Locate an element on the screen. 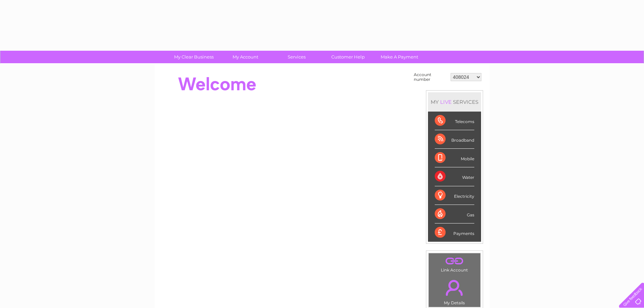 The height and width of the screenshot is (308, 644). a: My Clear Business is located at coordinates (194, 57).